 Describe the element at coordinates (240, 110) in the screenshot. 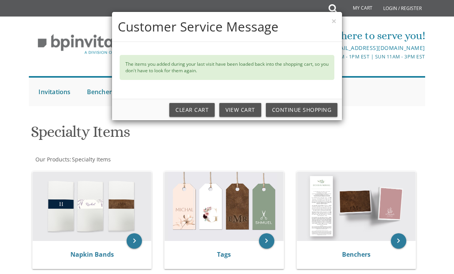

I see `a: View Cart` at that location.